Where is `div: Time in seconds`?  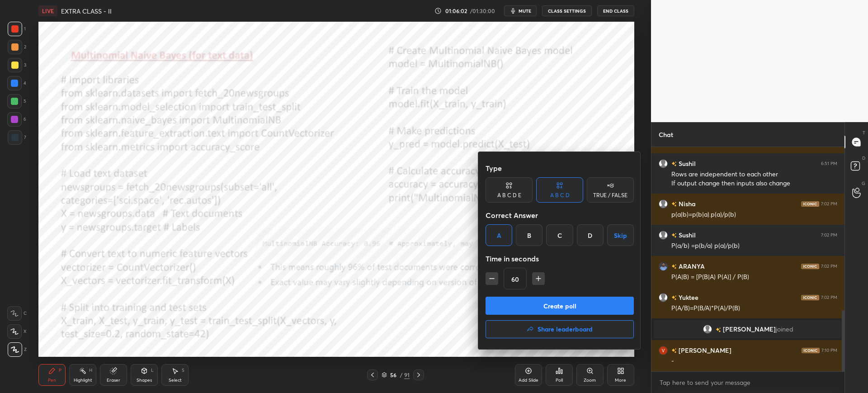 div: Time in seconds is located at coordinates (559, 259).